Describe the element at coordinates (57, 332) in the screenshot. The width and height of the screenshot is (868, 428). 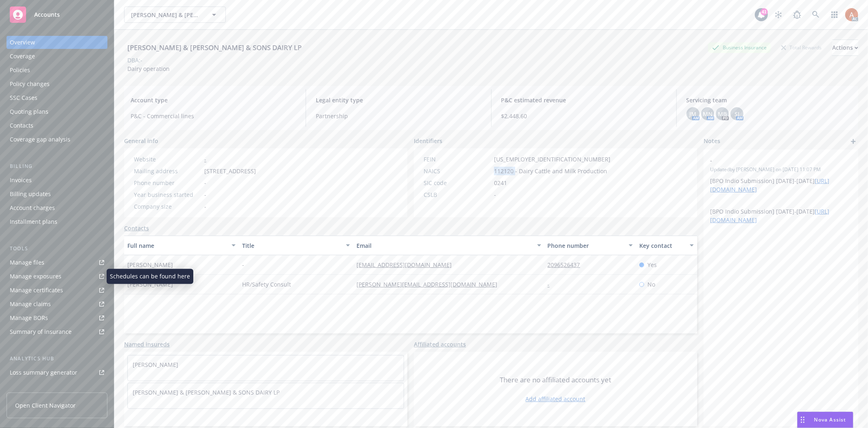
I see `a: Summary of insurance` at that location.